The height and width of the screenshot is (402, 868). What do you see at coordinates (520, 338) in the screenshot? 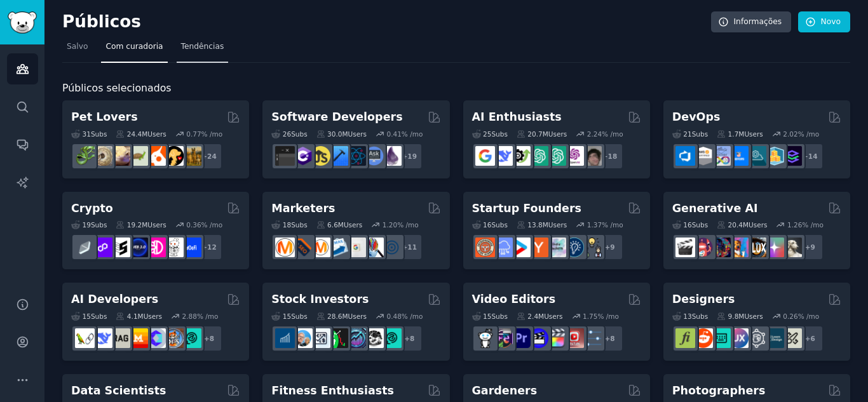
I see `img: premiere` at bounding box center [520, 338].